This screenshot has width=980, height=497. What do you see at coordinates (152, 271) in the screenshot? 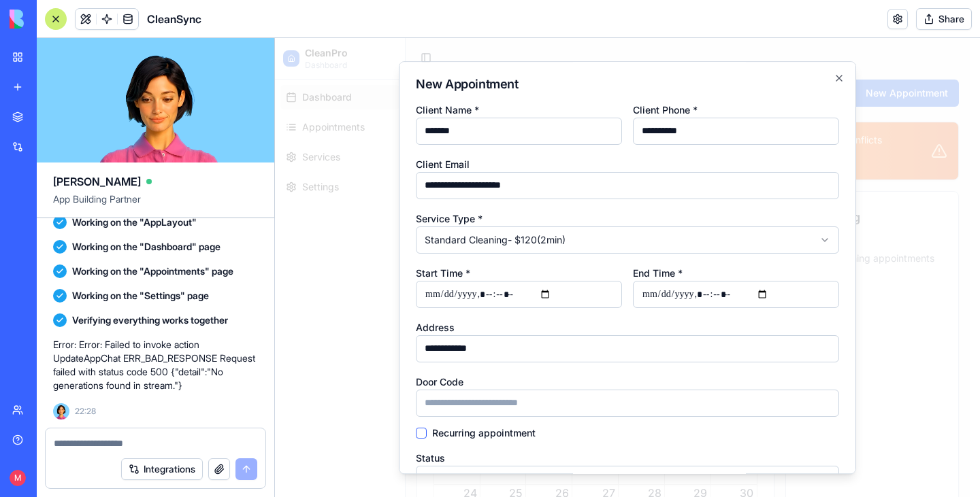
I see `span: Working on the "Appointments" page` at bounding box center [152, 271].